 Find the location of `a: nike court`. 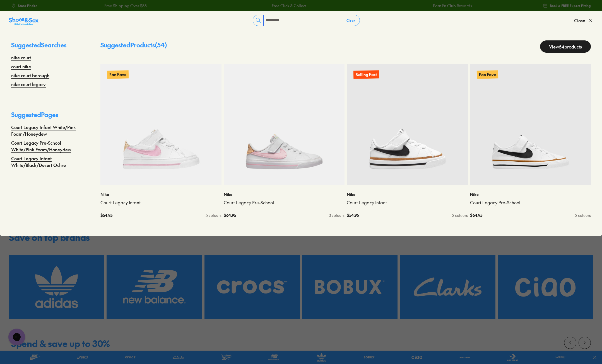

a: nike court is located at coordinates (21, 58).